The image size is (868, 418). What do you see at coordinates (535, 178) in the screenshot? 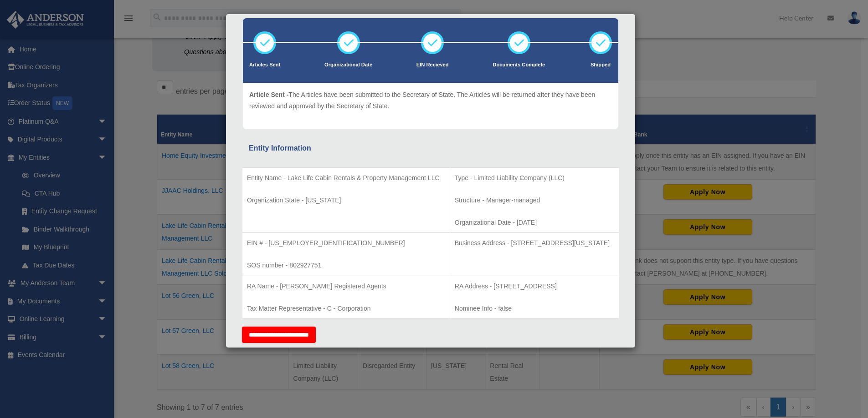
I see `p: Type - Limited Liability Company (LLC)` at bounding box center [535, 178].